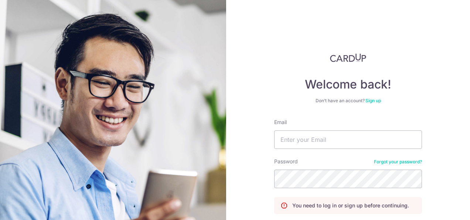  What do you see at coordinates (281, 122) in the screenshot?
I see `label: Email` at bounding box center [281, 122].